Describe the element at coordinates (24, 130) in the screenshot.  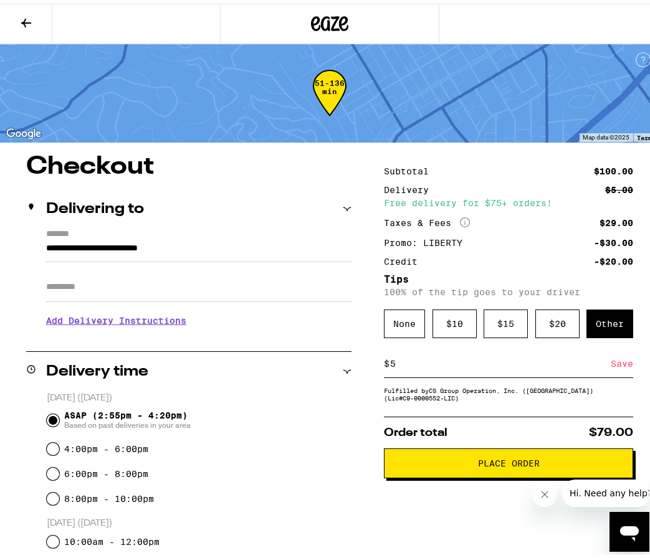
I see `a: Open this area in Google Maps (opens a new window)` at that location.